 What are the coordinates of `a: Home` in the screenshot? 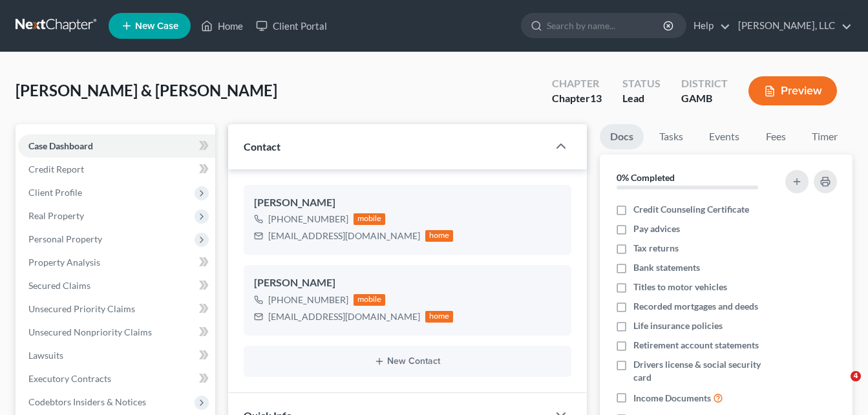 It's located at (222, 26).